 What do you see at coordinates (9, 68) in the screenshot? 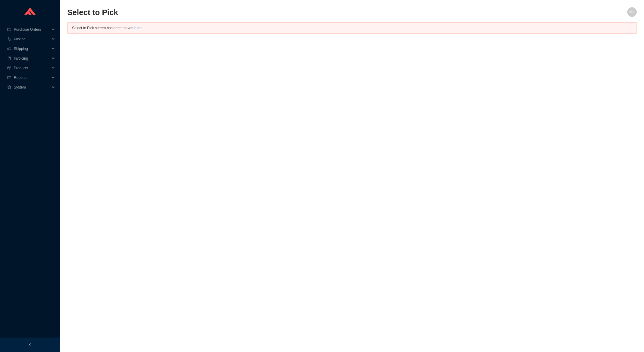
I see `span: read` at bounding box center [9, 68].